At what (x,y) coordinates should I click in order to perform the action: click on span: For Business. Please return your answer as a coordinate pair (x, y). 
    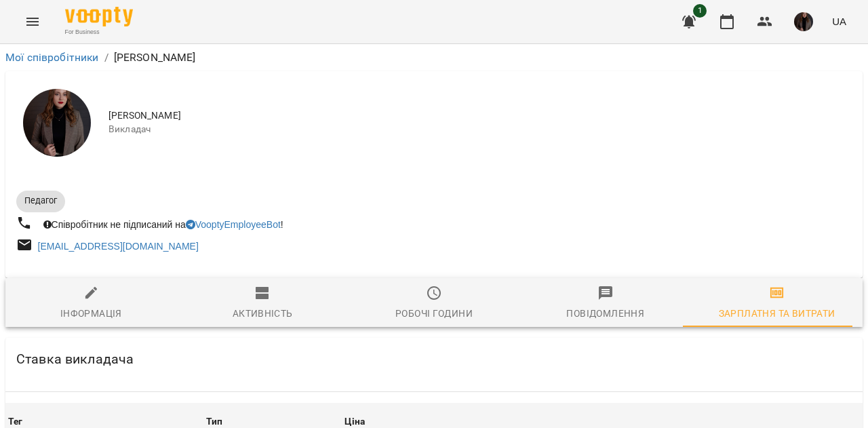
    Looking at the image, I should click on (99, 32).